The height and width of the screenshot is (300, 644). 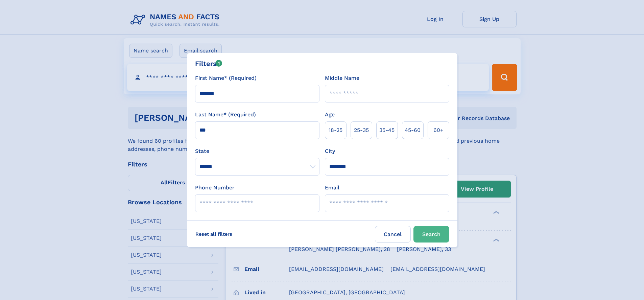 I want to click on label: Phone Number, so click(x=215, y=188).